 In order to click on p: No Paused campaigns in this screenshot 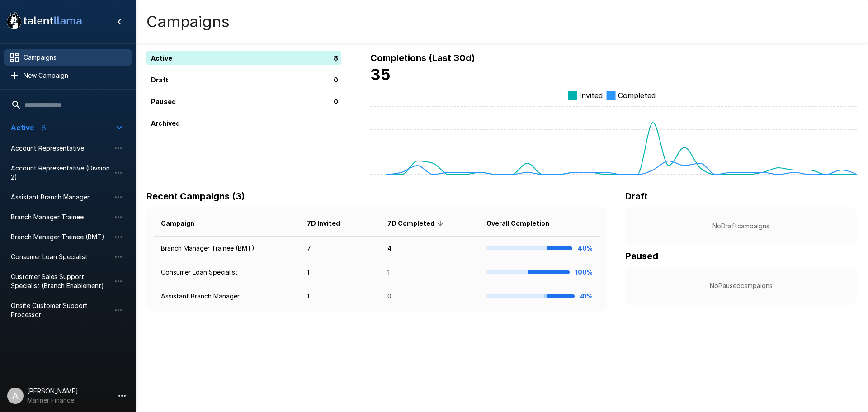, I will do `click(741, 286)`.